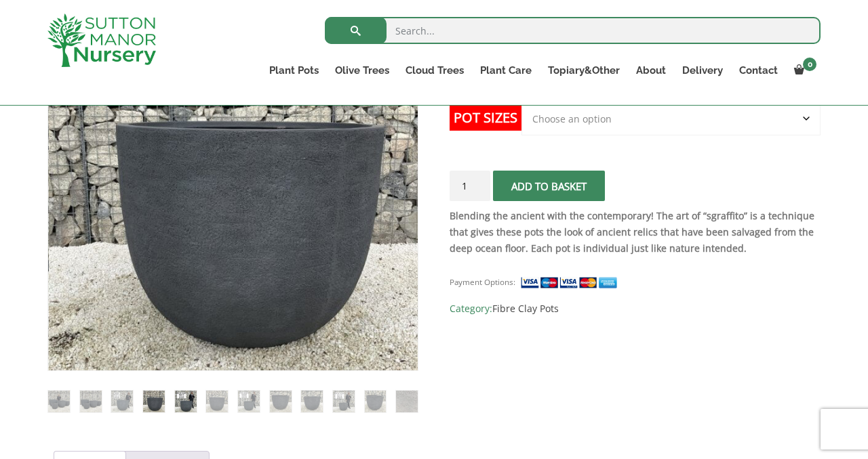 The height and width of the screenshot is (459, 868). I want to click on a: Topiary&Other, so click(584, 71).